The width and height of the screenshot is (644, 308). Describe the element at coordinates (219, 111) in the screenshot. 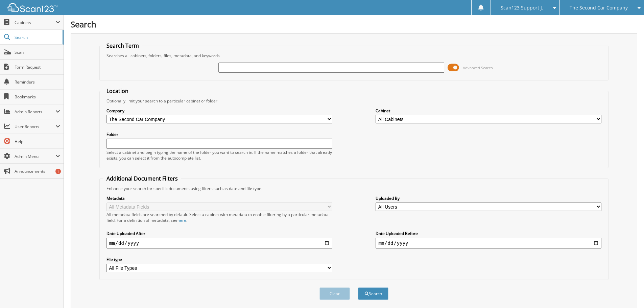

I see `label: Company` at that location.